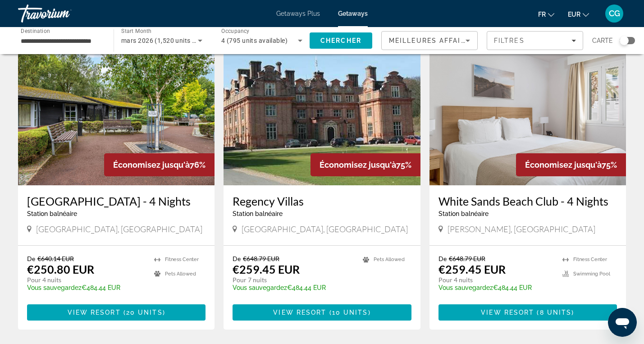  What do you see at coordinates (136, 31) in the screenshot?
I see `span: Start Month` at bounding box center [136, 31].